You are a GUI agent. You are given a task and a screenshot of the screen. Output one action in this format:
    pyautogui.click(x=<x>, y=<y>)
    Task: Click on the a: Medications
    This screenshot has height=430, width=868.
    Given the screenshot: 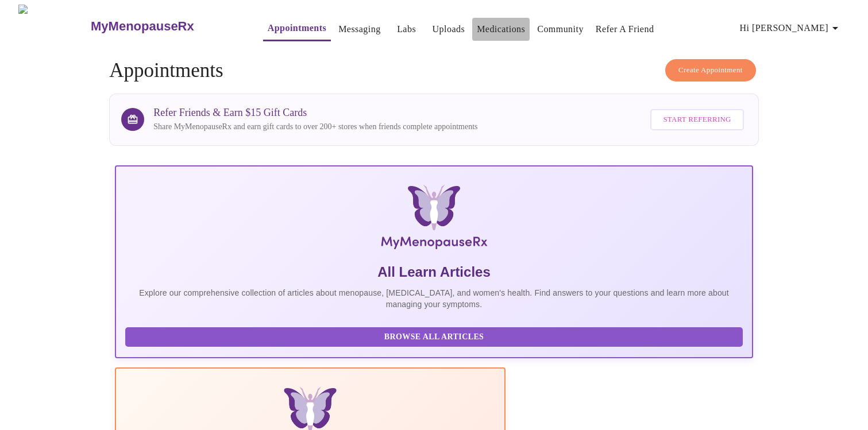 What is the action you would take?
    pyautogui.click(x=501, y=29)
    